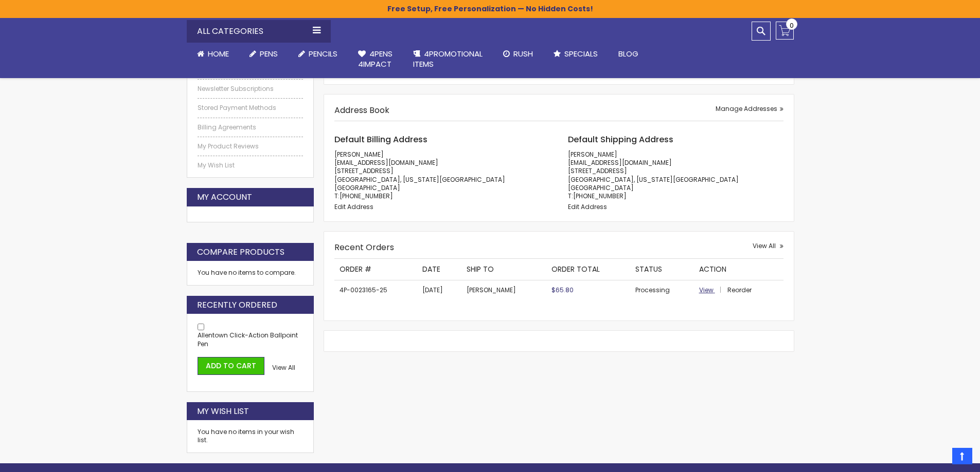  What do you see at coordinates (628, 54) in the screenshot?
I see `span: Blog` at bounding box center [628, 54].